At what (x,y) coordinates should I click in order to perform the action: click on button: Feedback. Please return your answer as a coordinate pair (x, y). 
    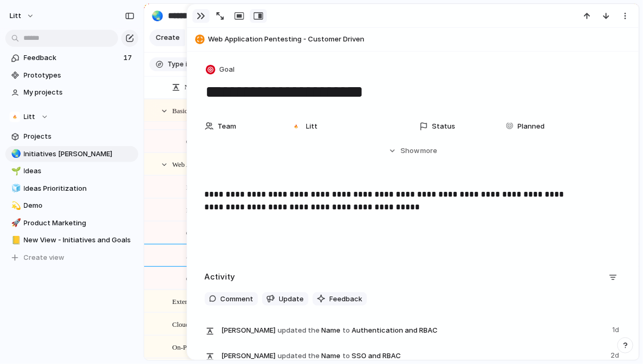
    Looking at the image, I should click on (340, 299).